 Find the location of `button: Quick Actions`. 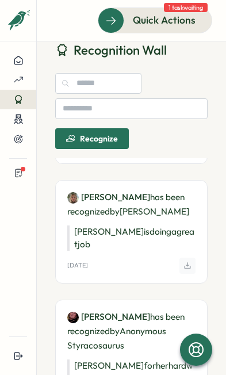

button: Quick Actions is located at coordinates (155, 20).